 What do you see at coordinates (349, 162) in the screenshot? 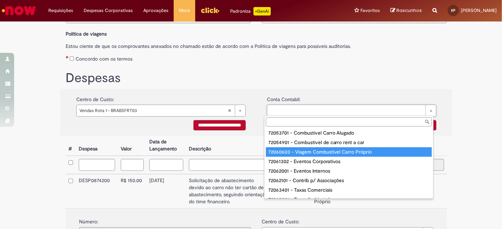
I see `div: 72061302 - Eventos Corporativos` at bounding box center [349, 162].